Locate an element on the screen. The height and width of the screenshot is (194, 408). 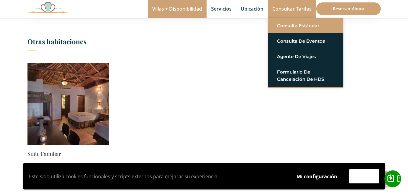
img: Logotipo impresionante is located at coordinates (48, 7).